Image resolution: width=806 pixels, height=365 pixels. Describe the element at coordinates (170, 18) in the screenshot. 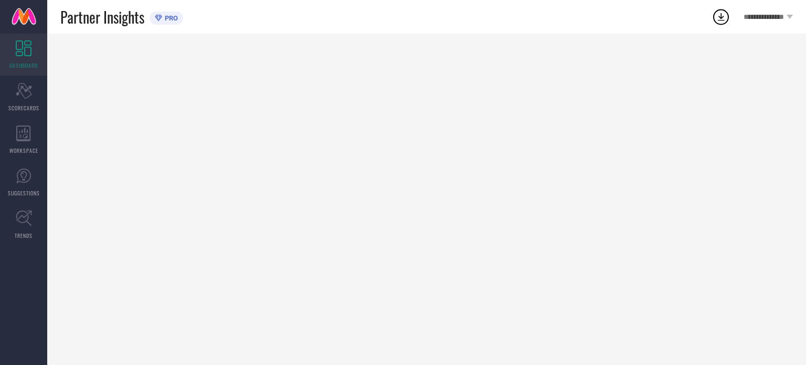

I see `span: PRO` at that location.